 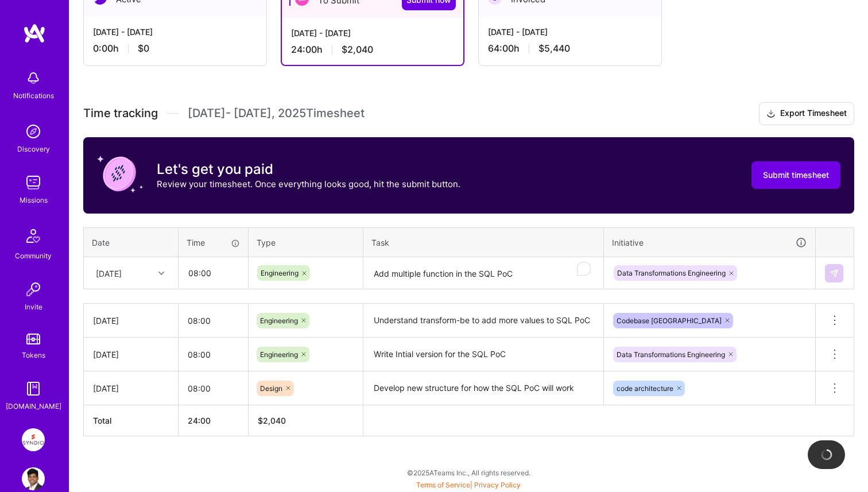 I want to click on img: tokens, so click(x=33, y=339).